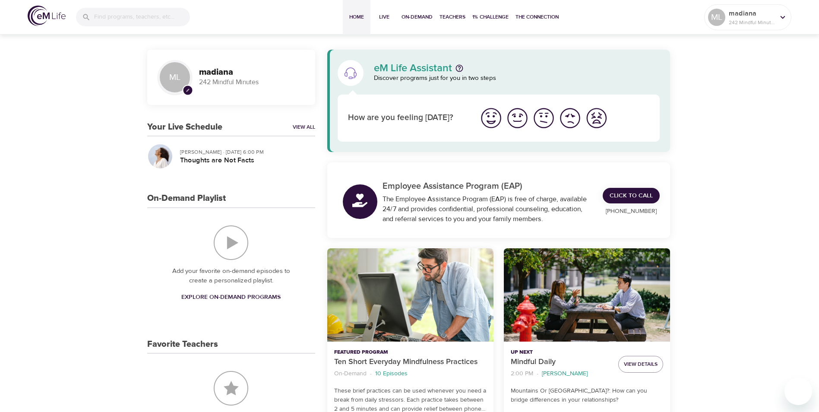  I want to click on p: Discover programs just for you in two steps, so click(517, 78).